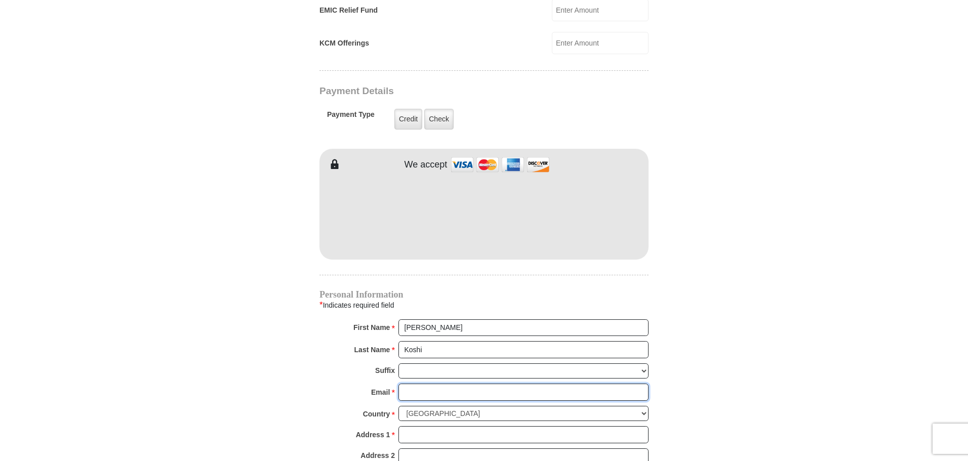 Image resolution: width=968 pixels, height=461 pixels. What do you see at coordinates (351, 117) in the screenshot?
I see `h5: Payment Type` at bounding box center [351, 117].